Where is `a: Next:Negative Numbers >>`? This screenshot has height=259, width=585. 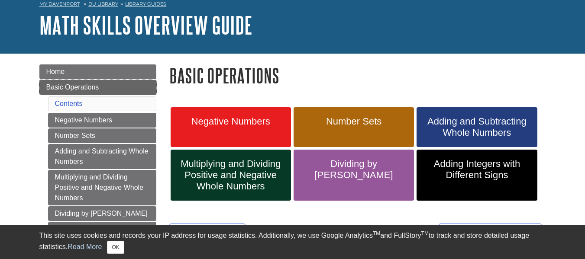
a: Next:Negative Numbers >> is located at coordinates (490, 234).